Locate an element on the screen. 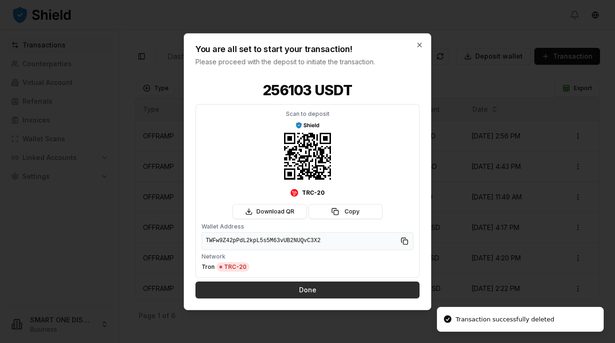 This screenshot has width=615, height=343. p: Network is located at coordinates (307, 256).